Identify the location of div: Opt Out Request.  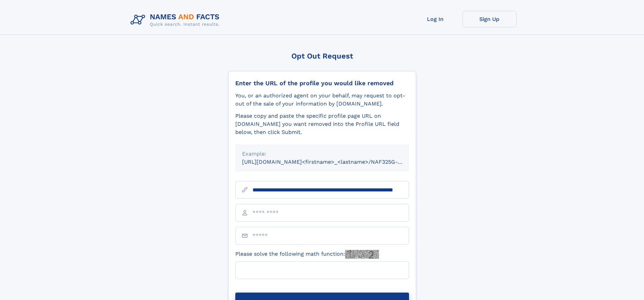
(322, 56).